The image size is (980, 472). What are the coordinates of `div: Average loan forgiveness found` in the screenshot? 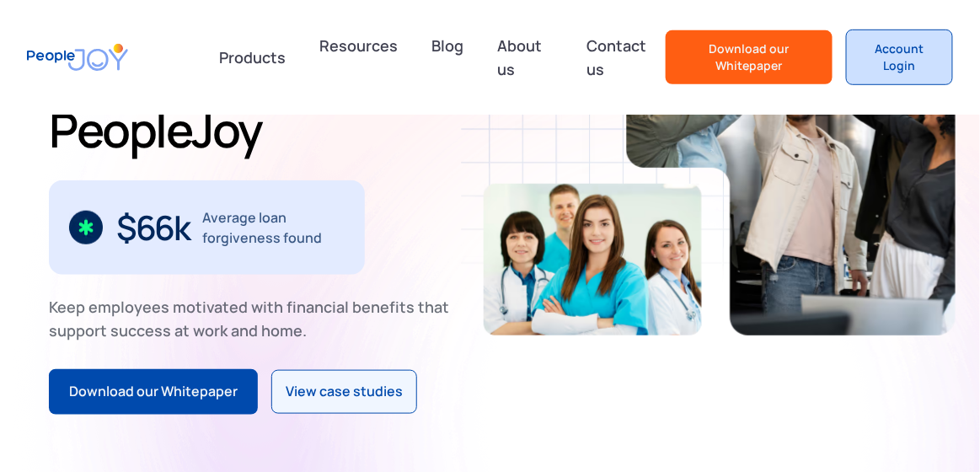 It's located at (273, 227).